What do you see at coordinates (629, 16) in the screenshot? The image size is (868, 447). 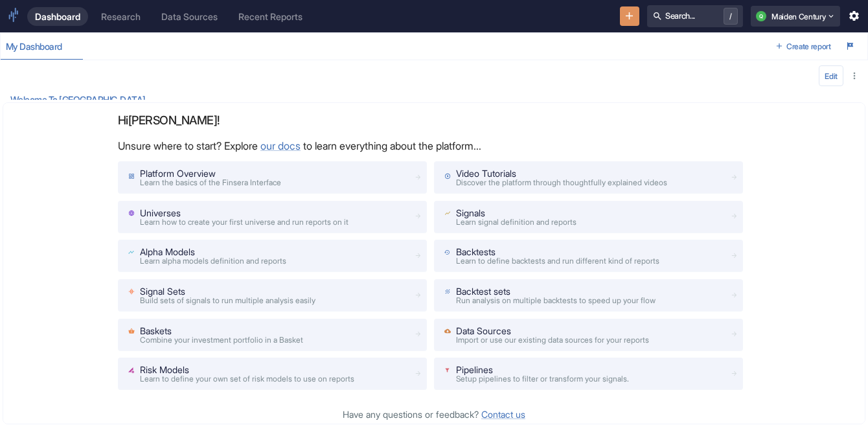 I see `button: New Resource` at bounding box center [629, 16].